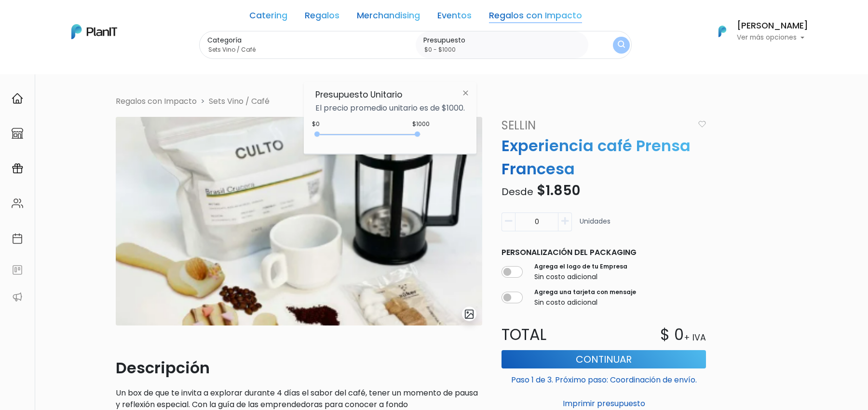 The height and width of the screenshot is (410, 868). Describe the element at coordinates (621, 45) in the screenshot. I see `img: search_button-432b6d5273f82d61273b3651a40e1bd1b912527efae98b1b7a1b2c0702e16a8d.svg` at that location.